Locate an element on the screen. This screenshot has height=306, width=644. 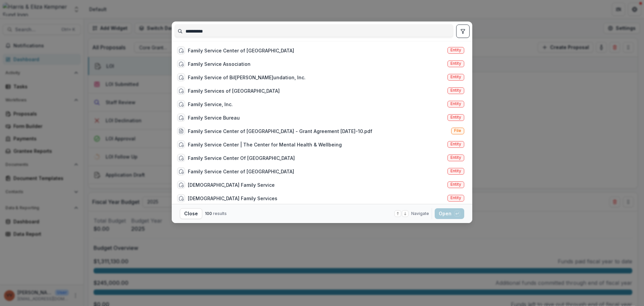
span: results is located at coordinates (220, 213).